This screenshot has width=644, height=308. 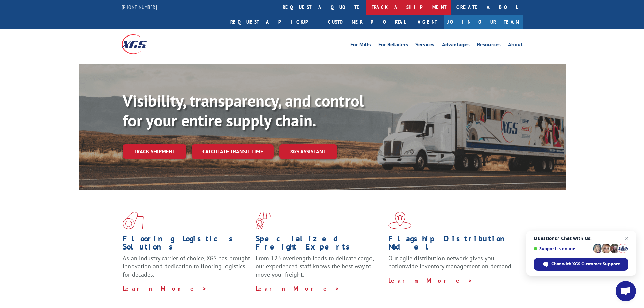 I want to click on a: Resources, so click(x=488, y=45).